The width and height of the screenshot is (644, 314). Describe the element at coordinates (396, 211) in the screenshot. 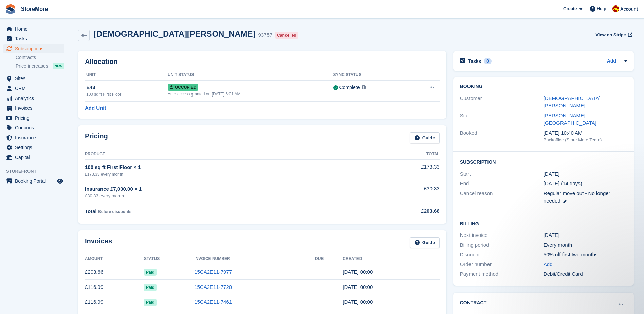

I see `div: £203.66` at that location.